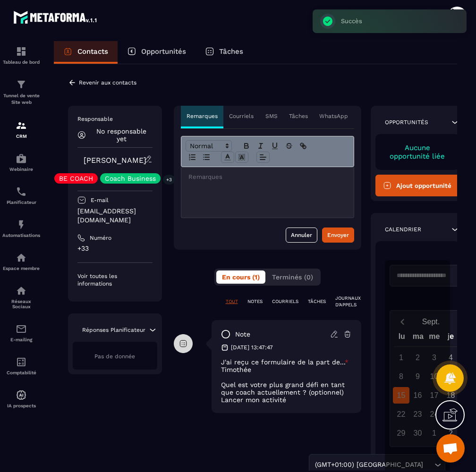 The height and width of the screenshot is (472, 476). I want to click on button: En cours (1), so click(241, 277).